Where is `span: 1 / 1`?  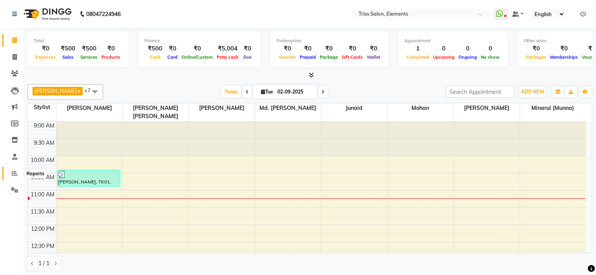
span: 1 / 1 is located at coordinates (44, 264).